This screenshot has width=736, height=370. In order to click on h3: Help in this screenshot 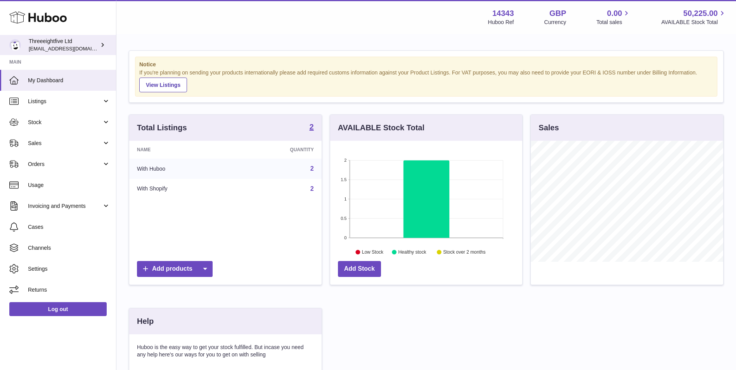, I will do `click(145, 321)`.